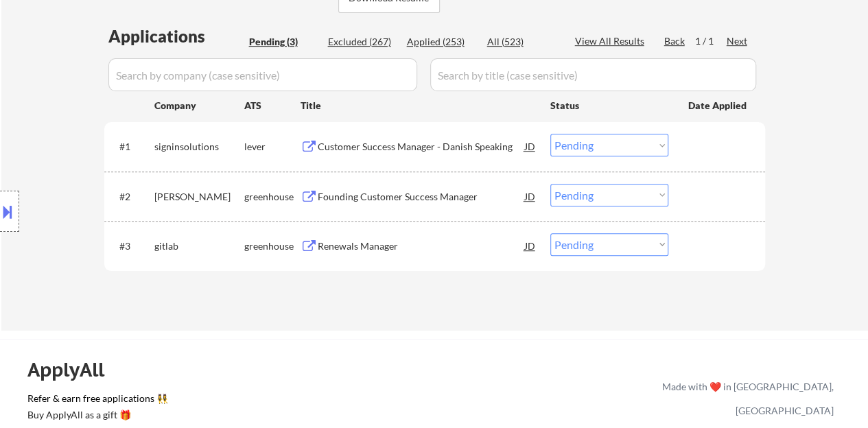 This screenshot has height=428, width=868. I want to click on div: ApplyAll, so click(73, 370).